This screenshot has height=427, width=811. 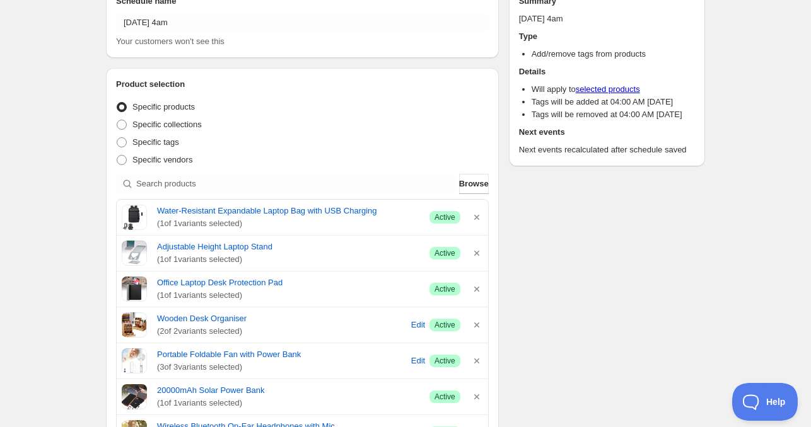 What do you see at coordinates (156, 142) in the screenshot?
I see `span: Specific tags` at bounding box center [156, 142].